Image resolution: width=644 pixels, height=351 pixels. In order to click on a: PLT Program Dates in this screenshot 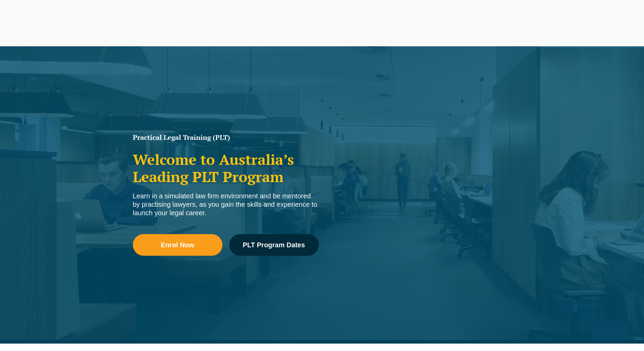, I will do `click(274, 245)`.